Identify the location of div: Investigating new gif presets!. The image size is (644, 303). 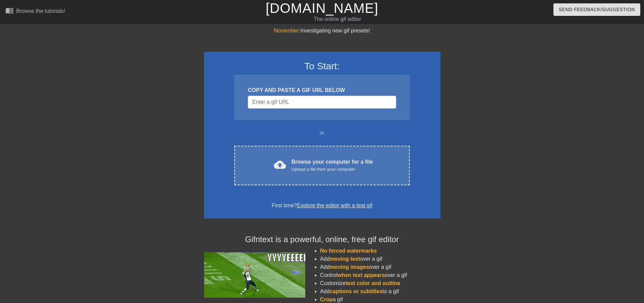
(322, 31).